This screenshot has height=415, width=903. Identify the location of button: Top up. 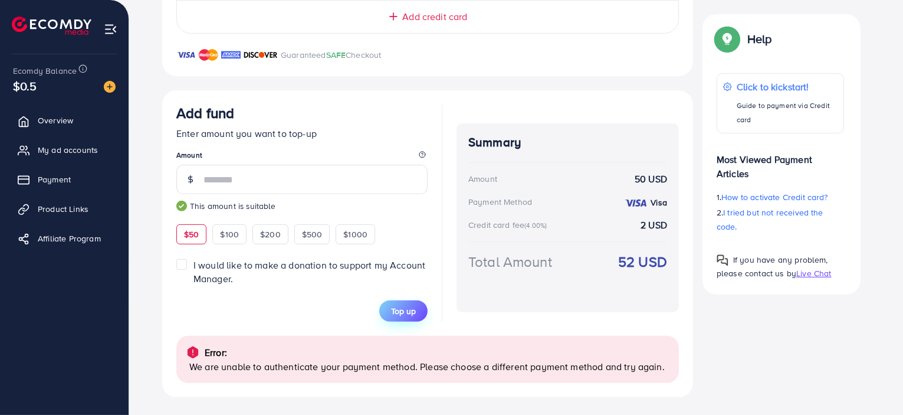
(404, 311).